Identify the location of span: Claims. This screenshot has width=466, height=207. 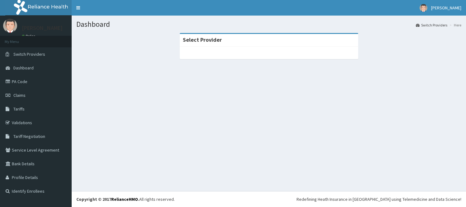
(19, 95).